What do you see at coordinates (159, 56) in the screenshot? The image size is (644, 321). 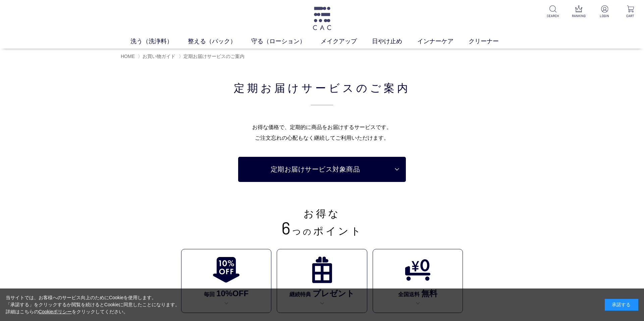 I see `a: お買い物ガイド` at bounding box center [159, 56].